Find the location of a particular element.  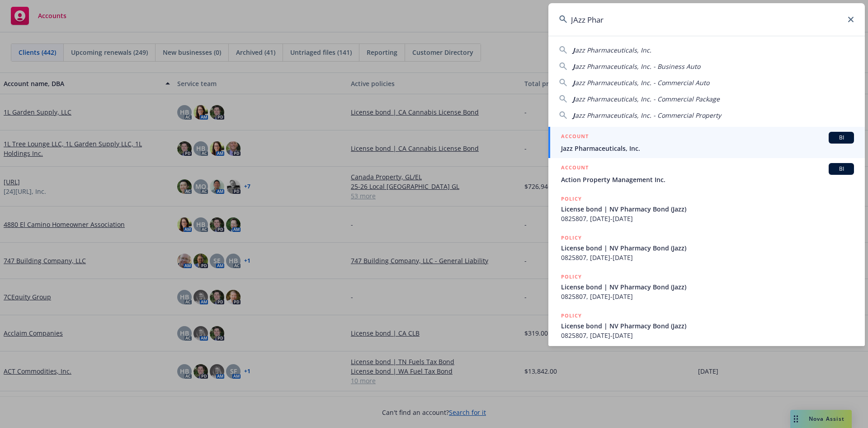

span: azz Pharmaceuticals, Inc. is located at coordinates (614, 50).